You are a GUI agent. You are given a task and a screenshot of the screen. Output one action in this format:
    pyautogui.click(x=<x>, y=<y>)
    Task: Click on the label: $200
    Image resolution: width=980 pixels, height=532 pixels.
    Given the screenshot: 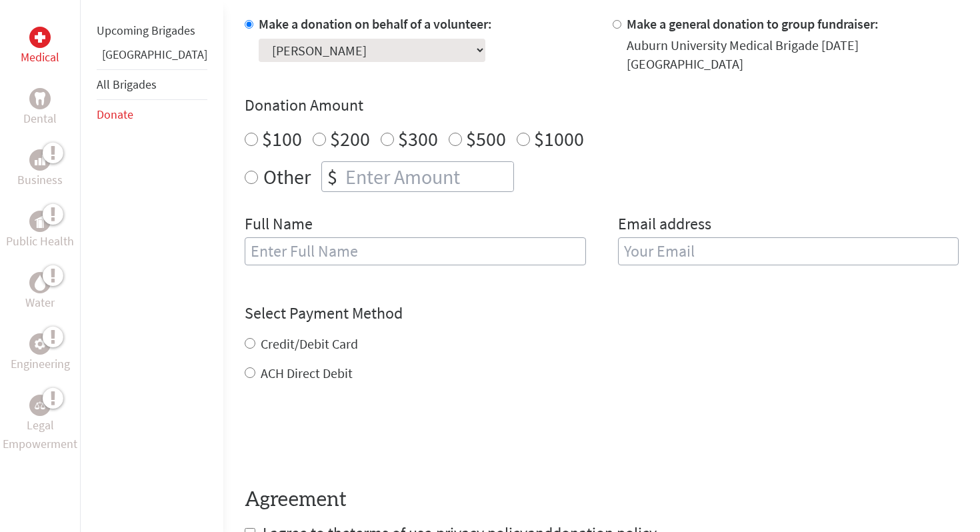 What is the action you would take?
    pyautogui.click(x=350, y=138)
    